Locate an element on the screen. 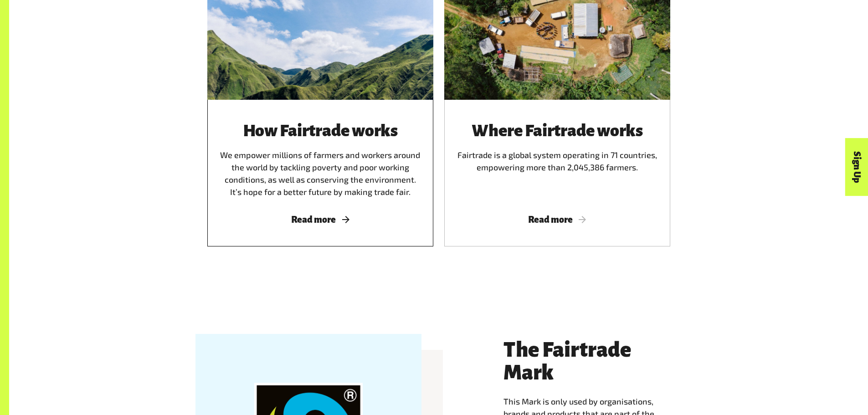 The width and height of the screenshot is (868, 415). div: Fairtrade is a global system operating in 71 countries, empowering more than 2,045,386 farmers. is located at coordinates (557, 160).